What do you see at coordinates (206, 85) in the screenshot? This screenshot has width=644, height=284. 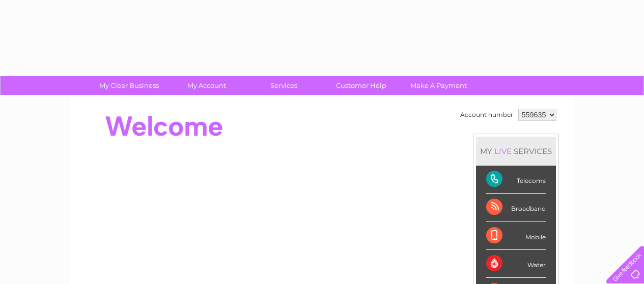 I see `a: My Account` at bounding box center [206, 85].